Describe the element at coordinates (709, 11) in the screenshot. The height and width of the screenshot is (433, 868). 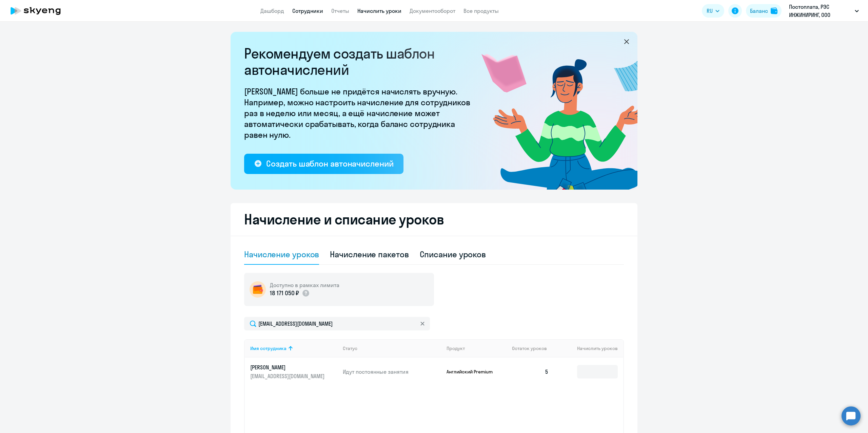
I see `span: RU` at that location.